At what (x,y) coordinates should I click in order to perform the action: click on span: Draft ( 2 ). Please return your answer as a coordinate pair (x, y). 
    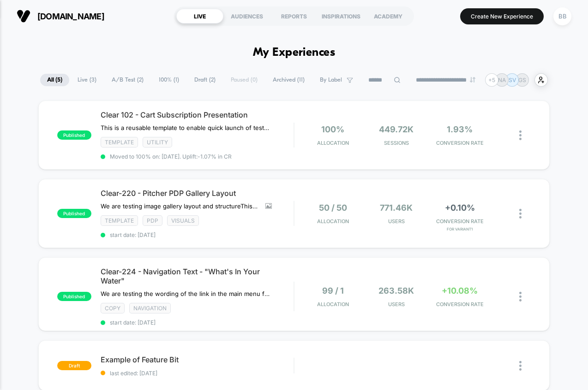
    Looking at the image, I should click on (205, 80).